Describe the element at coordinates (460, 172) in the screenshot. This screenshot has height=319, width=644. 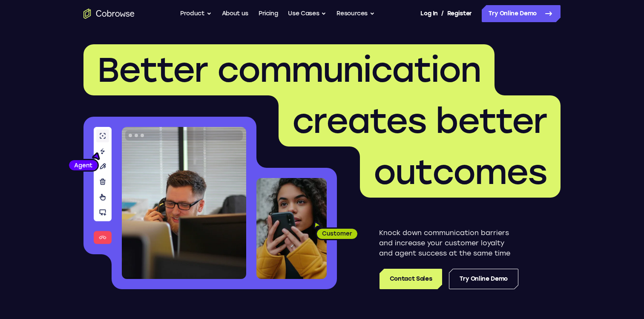
I see `span: outcomes` at that location.